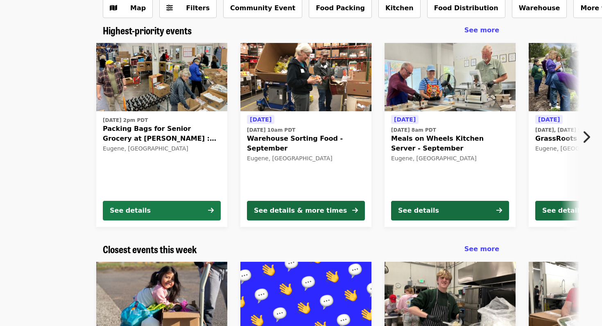 The image size is (602, 326). Describe the element at coordinates (198, 8) in the screenshot. I see `span: Filters` at that location.